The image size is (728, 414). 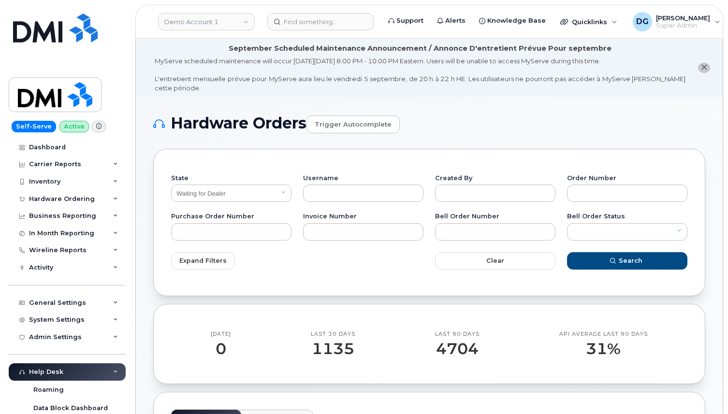 I want to click on div: 31%, so click(x=603, y=349).